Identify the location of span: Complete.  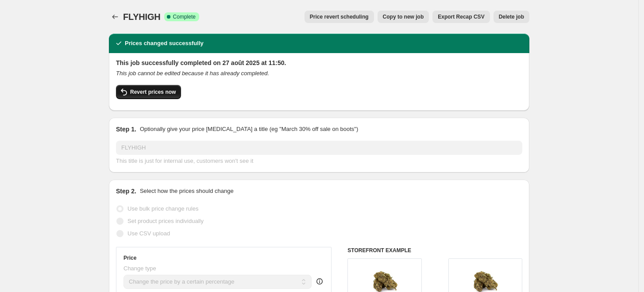
(184, 17).